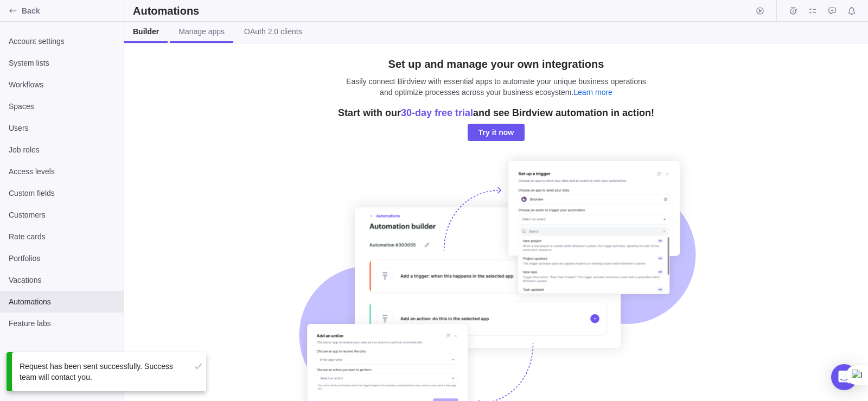 The image size is (868, 401). Describe the element at coordinates (107, 372) in the screenshot. I see `span: Request has been sent successfully. Success team will contact you.` at that location.